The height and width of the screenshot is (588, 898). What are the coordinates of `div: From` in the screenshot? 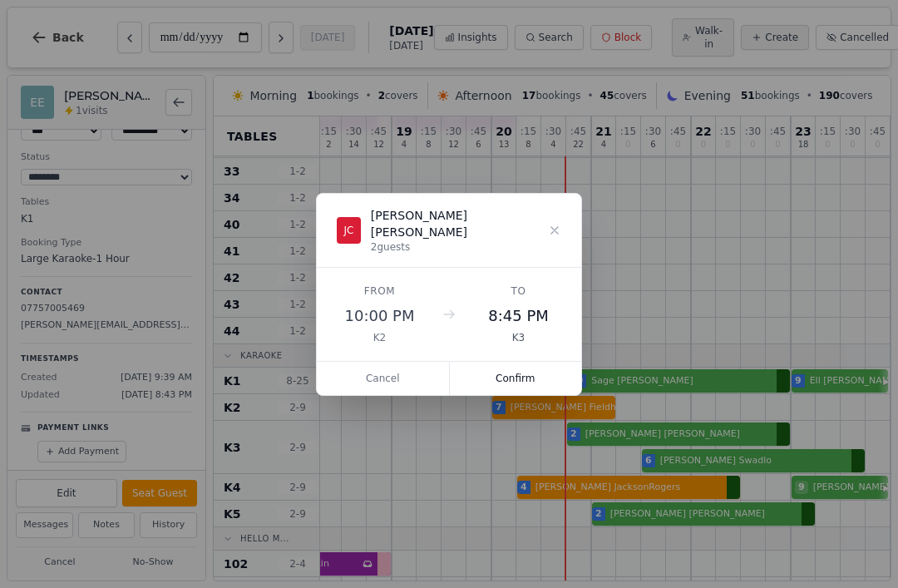 It's located at (379, 291).